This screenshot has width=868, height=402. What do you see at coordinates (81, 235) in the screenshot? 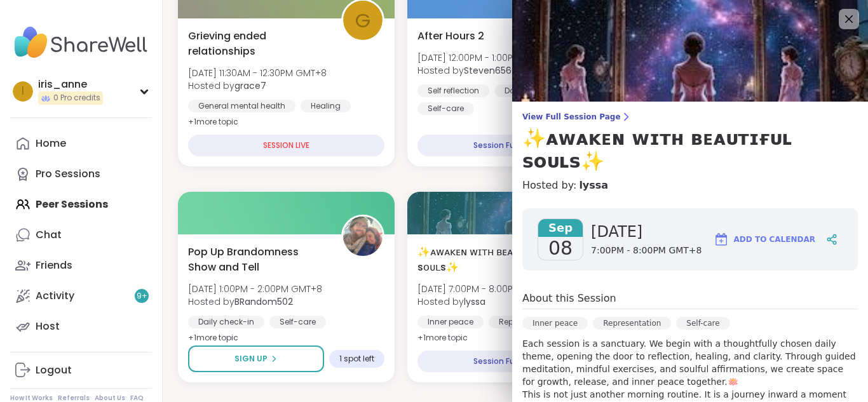
I see `a: Chat` at bounding box center [81, 235].